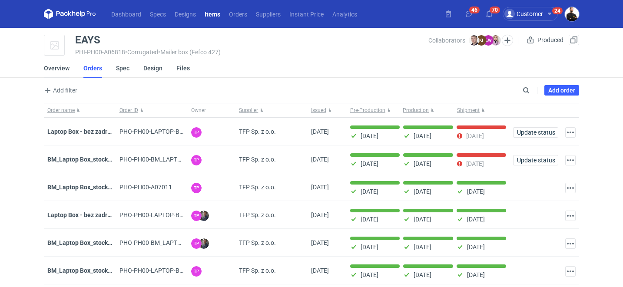 Image resolution: width=623 pixels, height=287 pixels. What do you see at coordinates (533, 14) in the screenshot?
I see `button: Customer24` at bounding box center [533, 14].